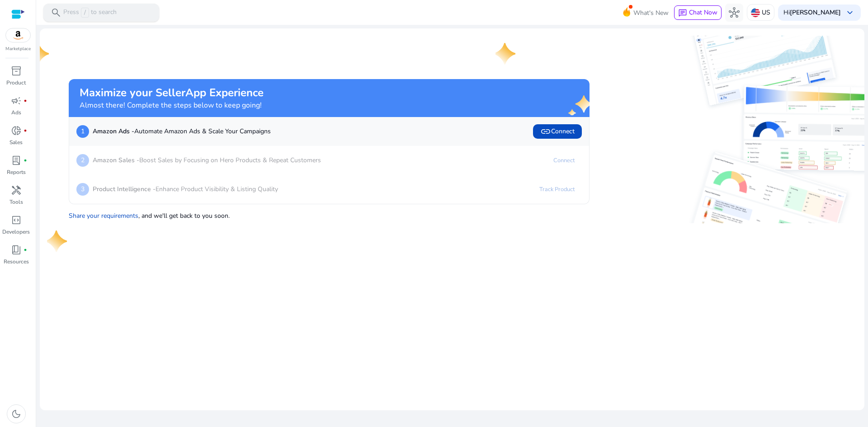 The image size is (868, 427). I want to click on h2: Maximize your SellerApp Experience, so click(171, 93).